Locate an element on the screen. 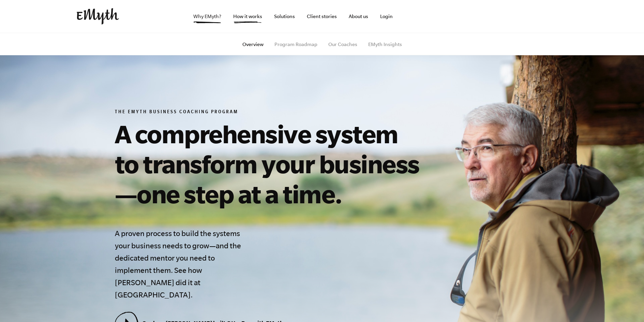 The width and height of the screenshot is (644, 322). img: EMyth is located at coordinates (98, 16).